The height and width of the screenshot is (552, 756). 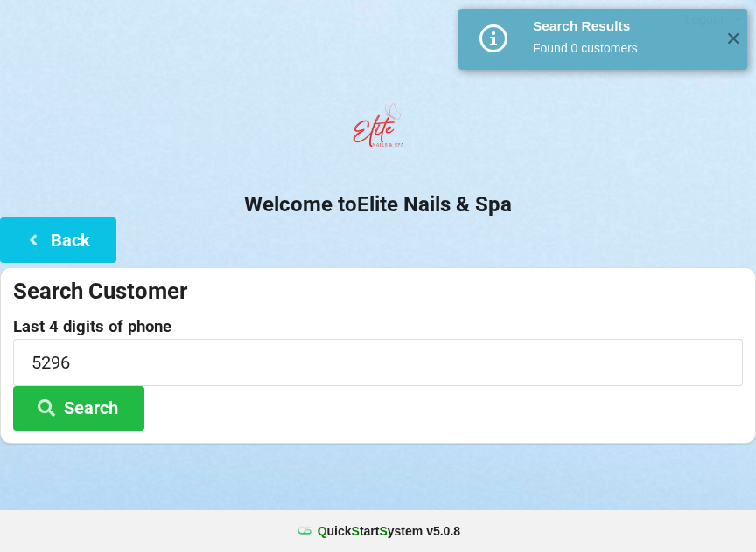 I want to click on img: EliteNailsSpa-Logo1.png, so click(x=378, y=130).